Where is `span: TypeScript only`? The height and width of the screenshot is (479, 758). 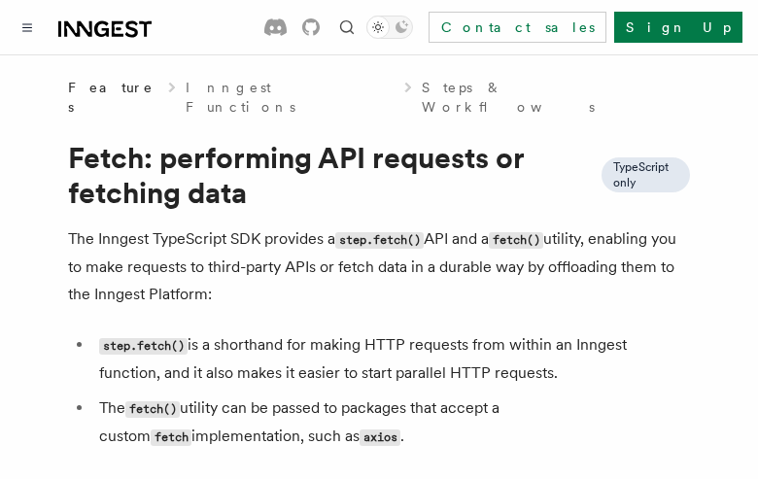 span: TypeScript only is located at coordinates (645, 175).